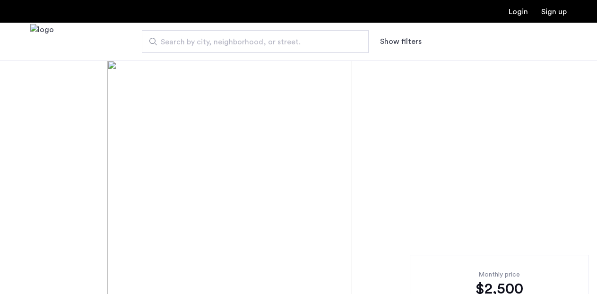 The image size is (597, 294). Describe the element at coordinates (518, 12) in the screenshot. I see `a: Login` at that location.